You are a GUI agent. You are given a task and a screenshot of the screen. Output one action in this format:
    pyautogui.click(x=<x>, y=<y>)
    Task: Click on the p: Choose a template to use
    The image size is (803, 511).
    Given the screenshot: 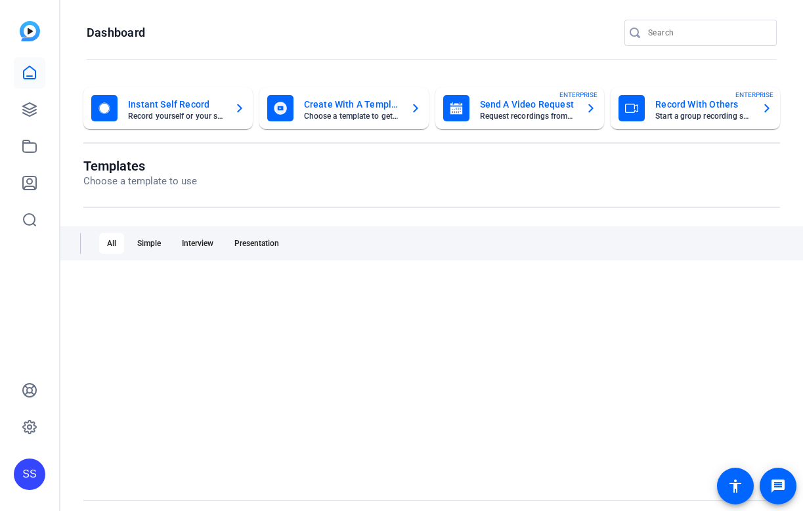 What is the action you would take?
    pyautogui.click(x=140, y=181)
    